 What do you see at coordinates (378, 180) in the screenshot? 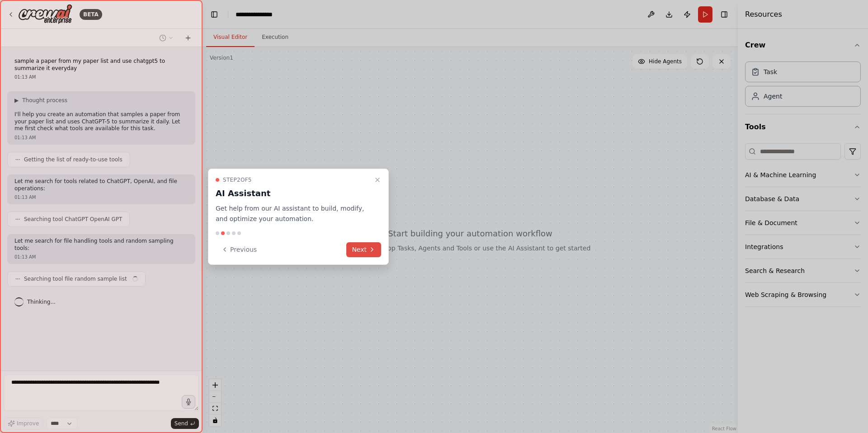
I see `button: Close walkthrough` at bounding box center [378, 180].